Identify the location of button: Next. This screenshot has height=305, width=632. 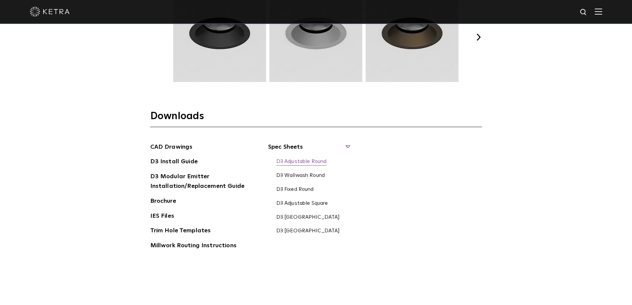
(479, 37).